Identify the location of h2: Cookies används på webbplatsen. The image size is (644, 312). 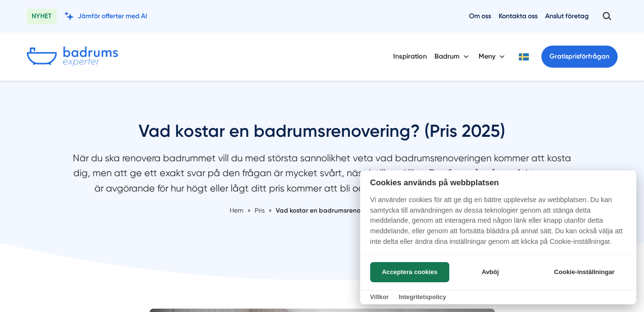
(498, 183).